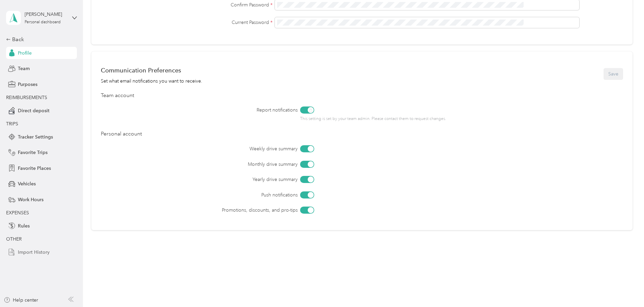 The width and height of the screenshot is (644, 307). Describe the element at coordinates (218, 179) in the screenshot. I see `label: Yearly drive summary` at that location.